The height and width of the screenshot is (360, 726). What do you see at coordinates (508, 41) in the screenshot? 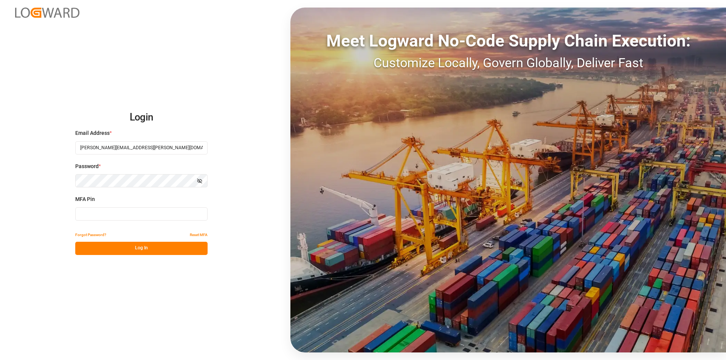
I see `div: Meet Logward No-Code Supply Chain Execution:` at bounding box center [508, 41].